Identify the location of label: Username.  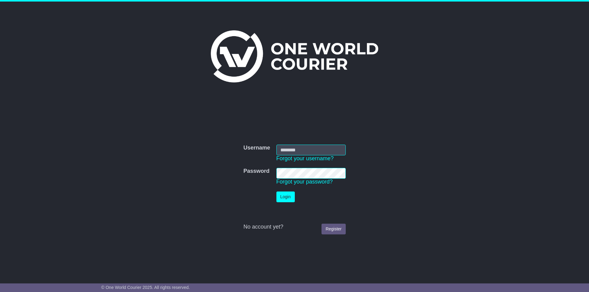
(257, 148).